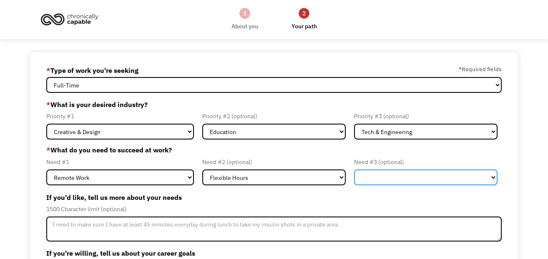 The height and width of the screenshot is (259, 548). I want to click on div: Need #2 (optional), so click(274, 162).